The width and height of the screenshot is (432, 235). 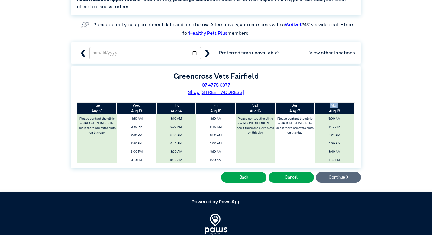 I want to click on span: 1:30 PM, so click(x=334, y=160).